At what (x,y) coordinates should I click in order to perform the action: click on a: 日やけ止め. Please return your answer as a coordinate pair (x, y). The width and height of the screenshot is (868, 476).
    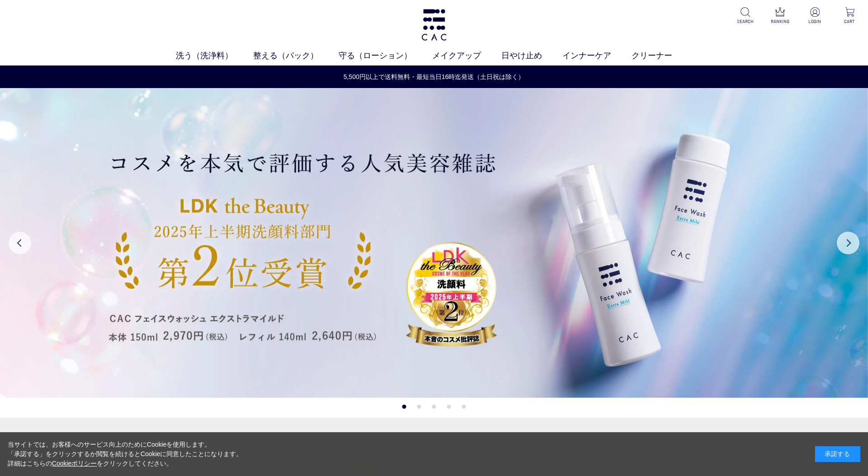
    Looking at the image, I should click on (531, 55).